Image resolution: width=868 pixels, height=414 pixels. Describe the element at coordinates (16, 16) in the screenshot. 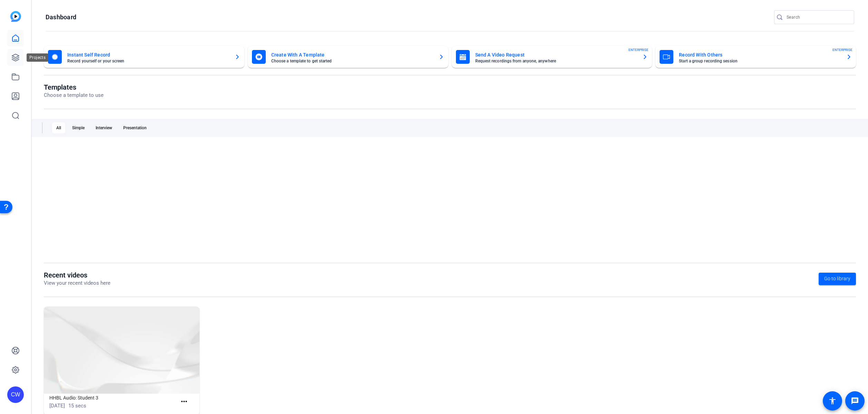

I see `img: blue-gradient.svg` at that location.